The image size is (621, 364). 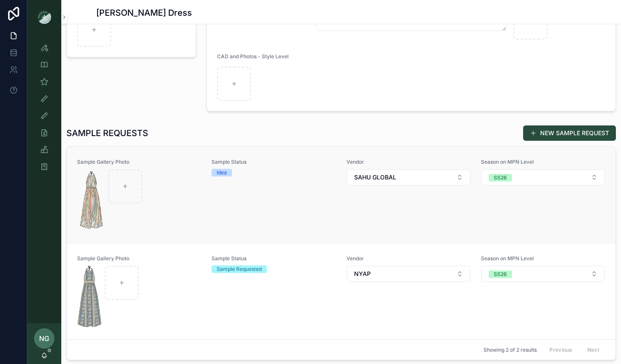 I want to click on span: CAD and Photos - Style Level, so click(x=253, y=56).